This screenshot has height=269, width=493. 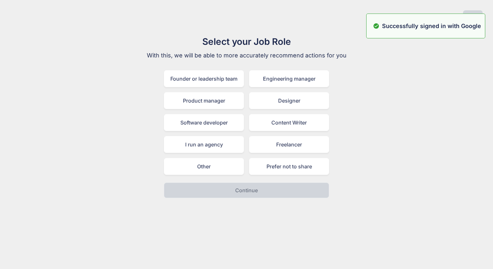 I want to click on img: alert, so click(x=376, y=26).